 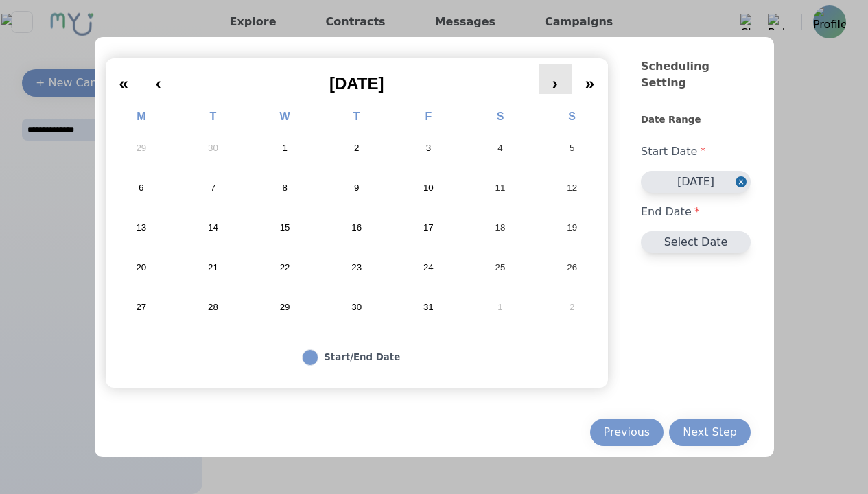 I want to click on abbr: October 19, 2025, so click(x=572, y=227).